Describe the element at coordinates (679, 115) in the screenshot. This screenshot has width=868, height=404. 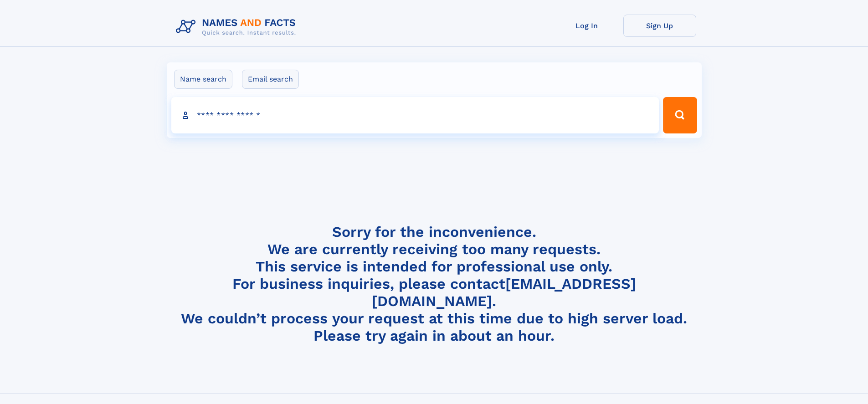
I see `button: Search Button` at that location.